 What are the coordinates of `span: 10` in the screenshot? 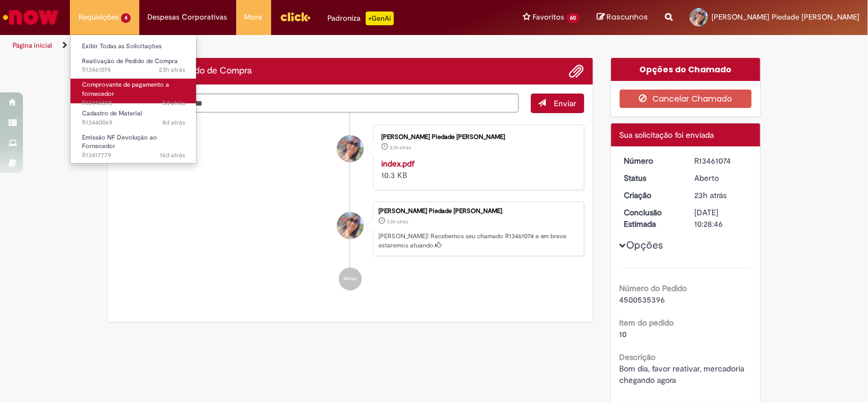 It's located at (623, 334).